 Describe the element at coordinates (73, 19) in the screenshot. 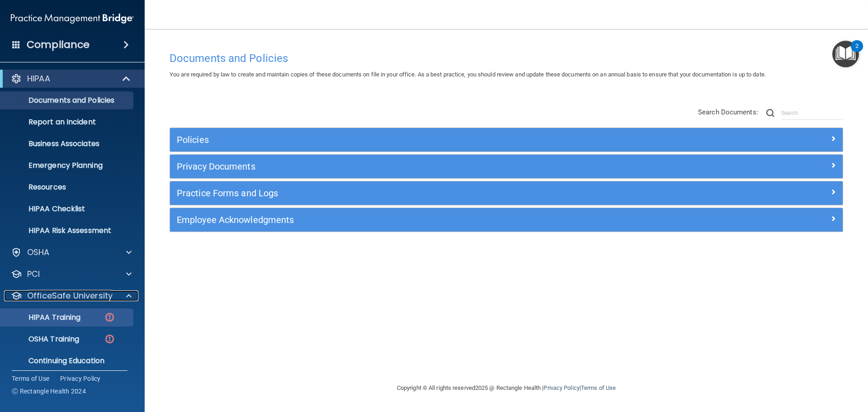

I see `img: PMB logo` at that location.